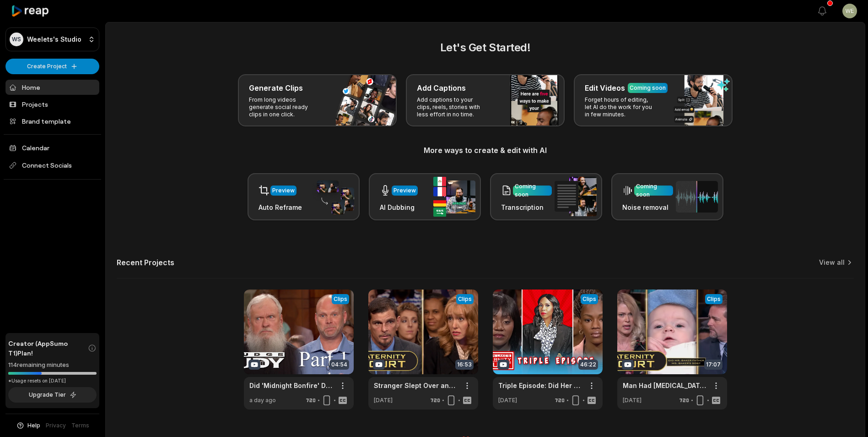 Image resolution: width=868 pixels, height=437 pixels. What do you see at coordinates (52, 395) in the screenshot?
I see `button: Upgrade Tier` at bounding box center [52, 395].